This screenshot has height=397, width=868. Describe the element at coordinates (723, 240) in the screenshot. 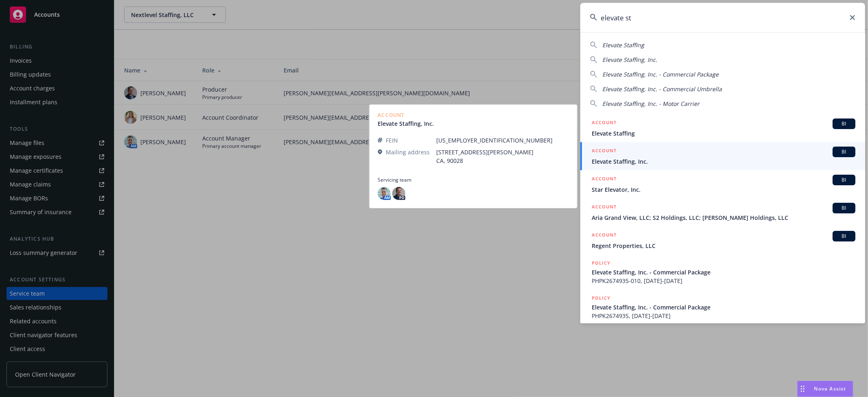

I see `a: ACCOUNTBIRegent Properties, LLC` at that location.